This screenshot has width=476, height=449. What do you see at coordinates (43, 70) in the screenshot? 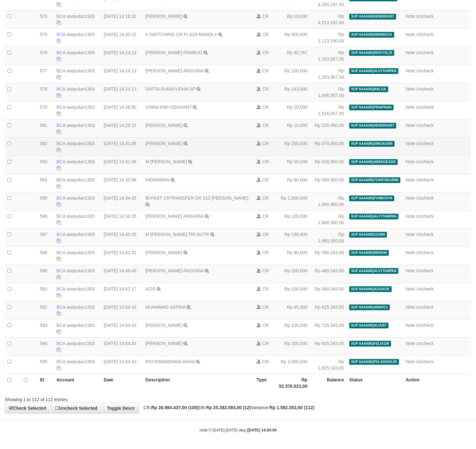
I see `span: 577` at bounding box center [43, 70].